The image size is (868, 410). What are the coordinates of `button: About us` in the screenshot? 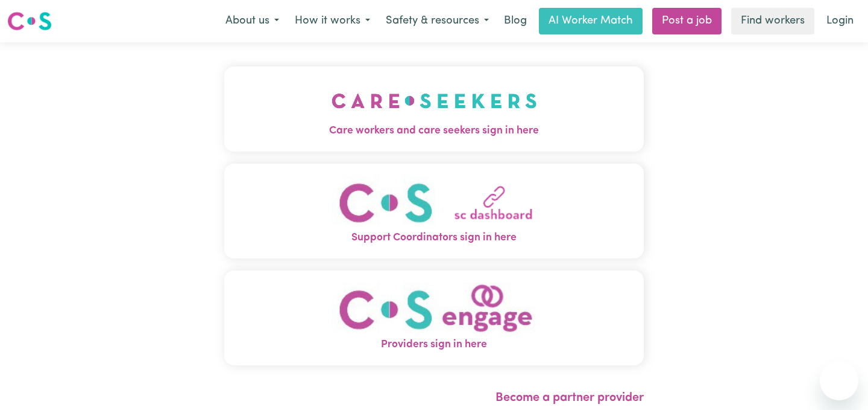 It's located at (252, 21).